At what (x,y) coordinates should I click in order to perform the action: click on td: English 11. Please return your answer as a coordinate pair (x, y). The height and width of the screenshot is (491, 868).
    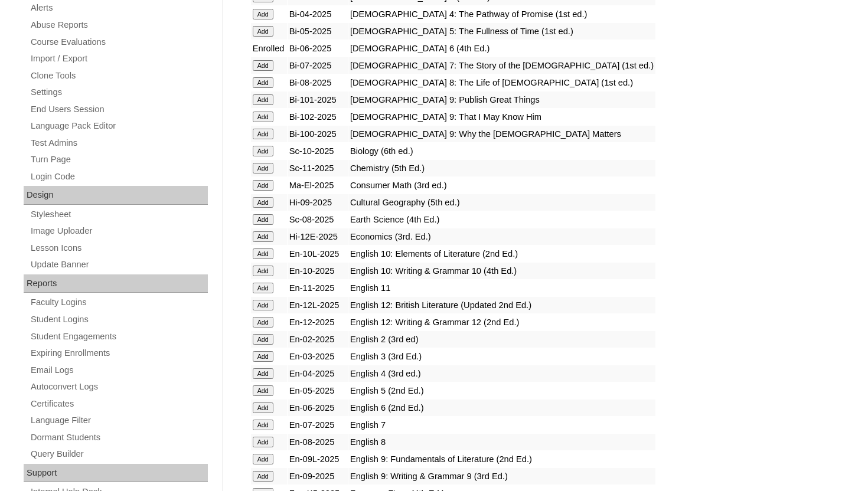
    Looking at the image, I should click on (502, 288).